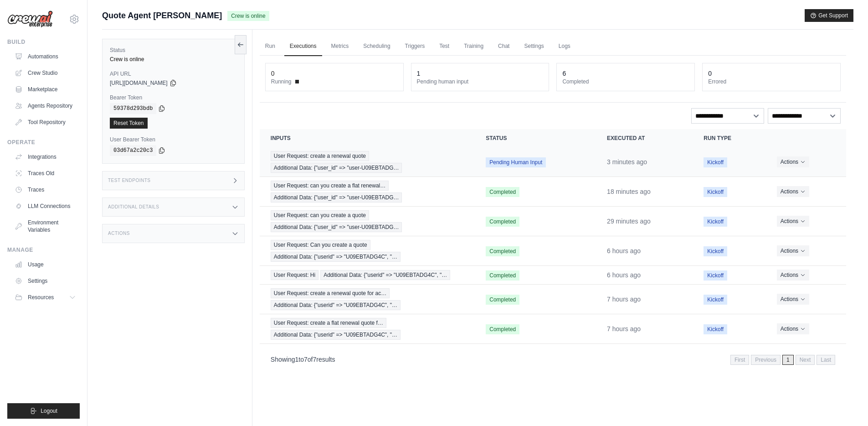 The width and height of the screenshot is (868, 426). What do you see at coordinates (535, 138) in the screenshot?
I see `th: Status` at bounding box center [535, 138].